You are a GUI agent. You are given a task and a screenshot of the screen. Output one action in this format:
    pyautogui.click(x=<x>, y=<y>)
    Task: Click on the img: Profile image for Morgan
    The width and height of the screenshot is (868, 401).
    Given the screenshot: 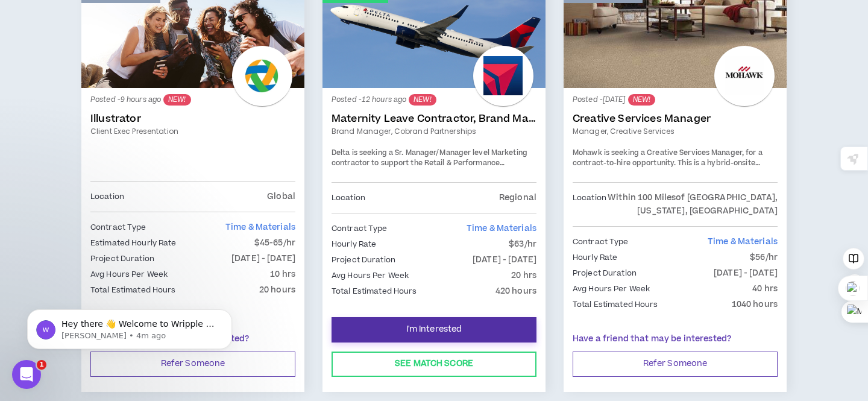 What is the action you would take?
    pyautogui.click(x=37, y=46)
    